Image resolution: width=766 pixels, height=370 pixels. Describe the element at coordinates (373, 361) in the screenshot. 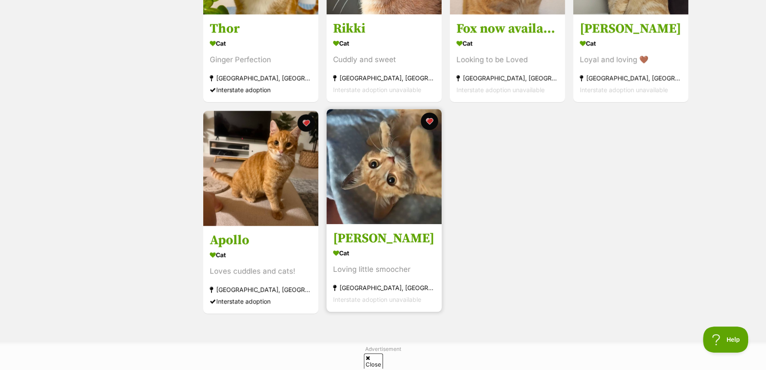

I see `span: Close` at that location.